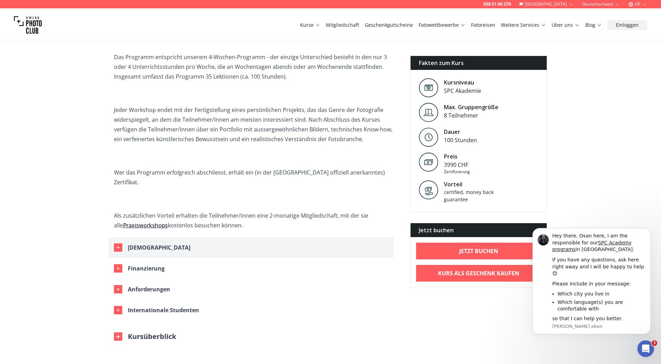 Image resolution: width=661 pixels, height=364 pixels. I want to click on div: Max. Gruppengröße, so click(471, 107).